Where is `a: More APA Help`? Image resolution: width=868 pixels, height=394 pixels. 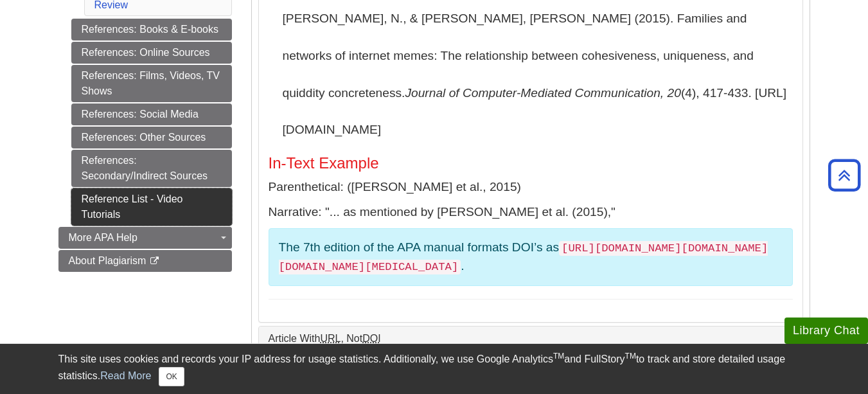 a: More APA Help is located at coordinates (145, 238).